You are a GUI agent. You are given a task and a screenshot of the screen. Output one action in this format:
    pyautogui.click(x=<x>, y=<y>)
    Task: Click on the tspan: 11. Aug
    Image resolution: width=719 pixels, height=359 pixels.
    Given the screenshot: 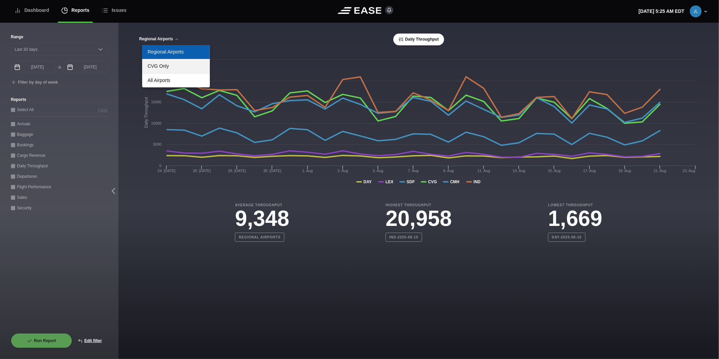 What is the action you would take?
    pyautogui.click(x=484, y=171)
    